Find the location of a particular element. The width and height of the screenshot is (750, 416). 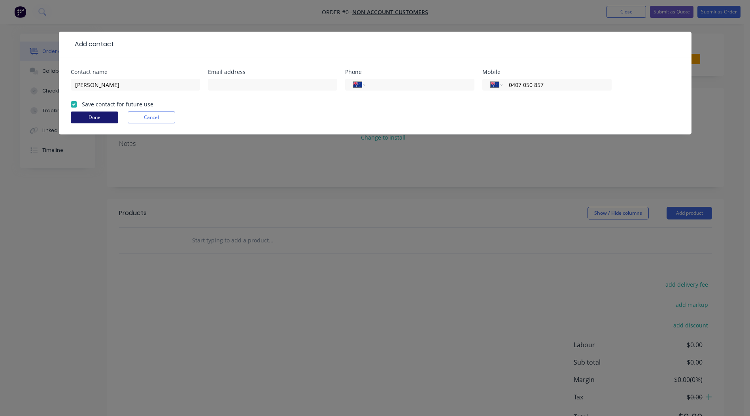

button: Cancel is located at coordinates (151, 117).